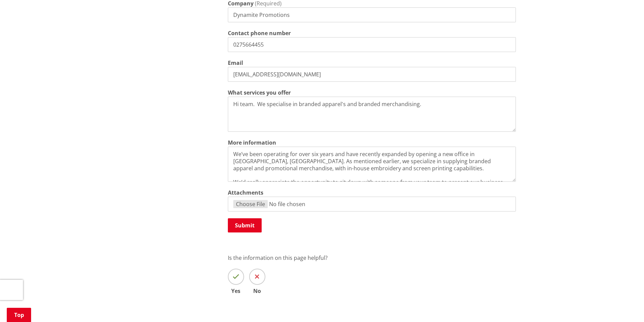 This screenshot has width=644, height=322. Describe the element at coordinates (259, 33) in the screenshot. I see `label: Contact phone number` at that location.